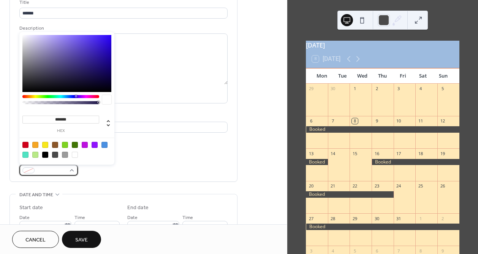 The width and height of the screenshot is (478, 254). What do you see at coordinates (398, 186) in the screenshot?
I see `div: 24` at bounding box center [398, 186].